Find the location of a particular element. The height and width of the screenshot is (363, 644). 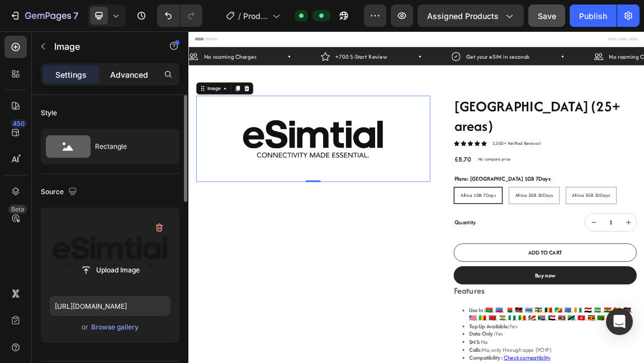

div: Undo/Redo is located at coordinates (180, 16).